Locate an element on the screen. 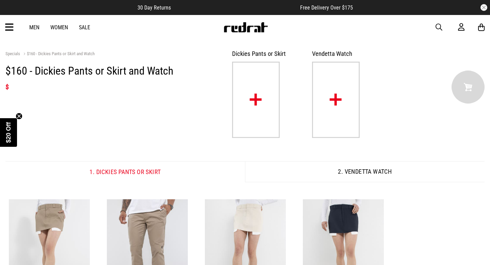 This screenshot has height=265, width=490. img: Redrat logo is located at coordinates (246, 27).